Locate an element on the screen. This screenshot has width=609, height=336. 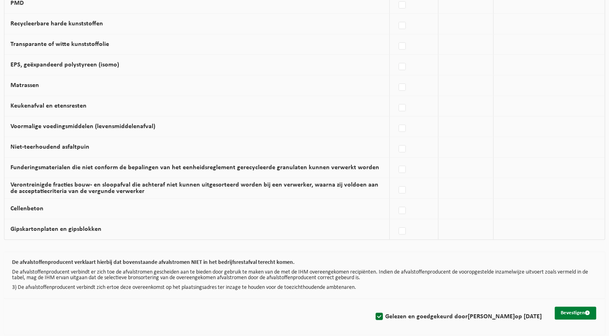
button: Bevestigen is located at coordinates (575, 313).